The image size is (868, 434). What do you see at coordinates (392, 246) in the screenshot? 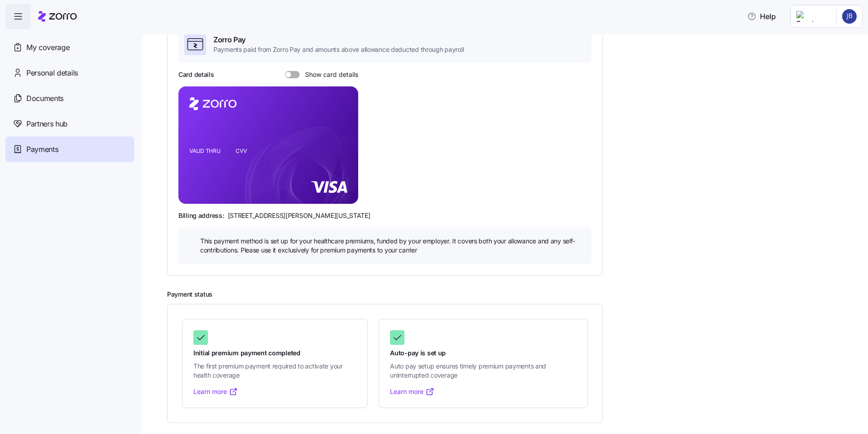
I see `span: This payment method is set up for your healthcare premiums, funded by your employer. It covers bo...` at bounding box center [392, 246].